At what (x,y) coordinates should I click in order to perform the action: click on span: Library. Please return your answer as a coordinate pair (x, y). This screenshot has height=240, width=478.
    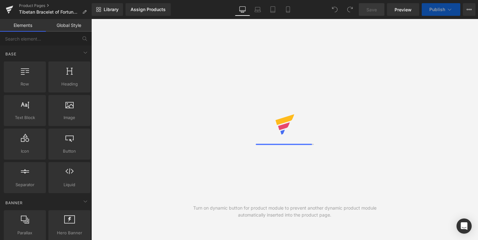
    Looking at the image, I should click on (111, 9).